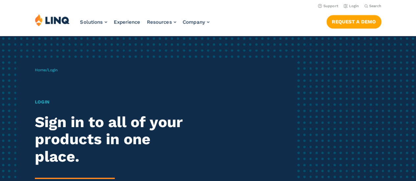 The height and width of the screenshot is (181, 416). Describe the element at coordinates (115, 140) in the screenshot. I see `h2: Sign in to all of your products in one place.` at that location.